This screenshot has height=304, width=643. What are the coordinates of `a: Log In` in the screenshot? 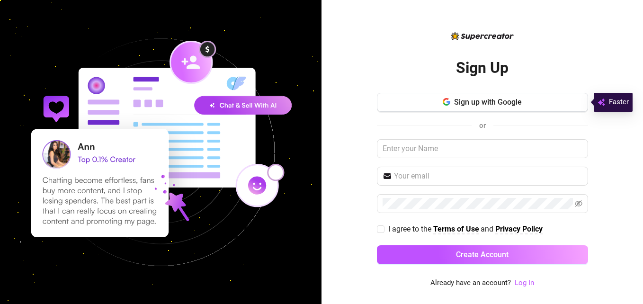 It's located at (524, 283).